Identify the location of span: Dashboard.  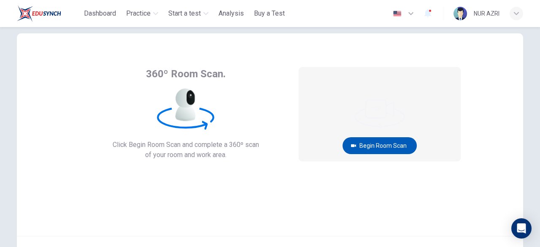
(100, 14).